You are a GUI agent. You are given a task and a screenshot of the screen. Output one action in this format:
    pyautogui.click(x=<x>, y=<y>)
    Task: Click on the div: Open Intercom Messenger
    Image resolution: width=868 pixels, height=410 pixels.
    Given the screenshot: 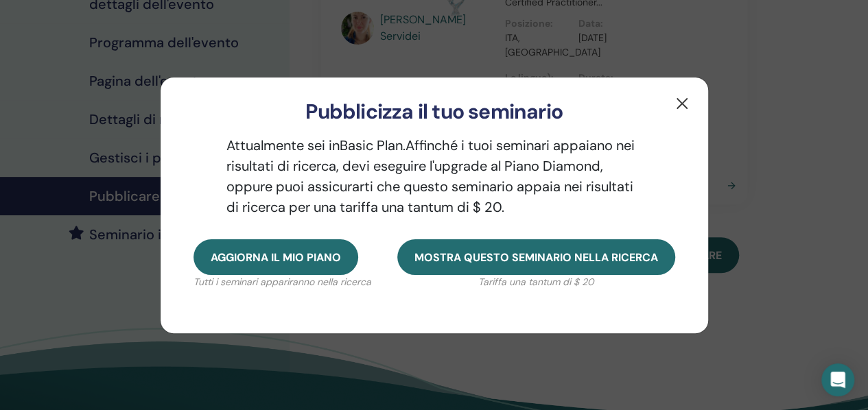 What is the action you would take?
    pyautogui.click(x=838, y=380)
    